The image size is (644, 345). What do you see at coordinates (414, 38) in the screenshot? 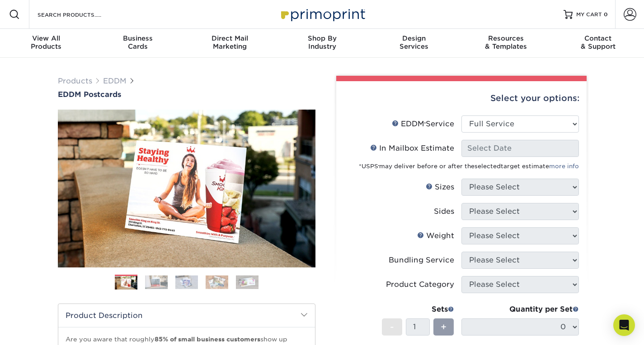
I see `span: Design` at bounding box center [414, 38].